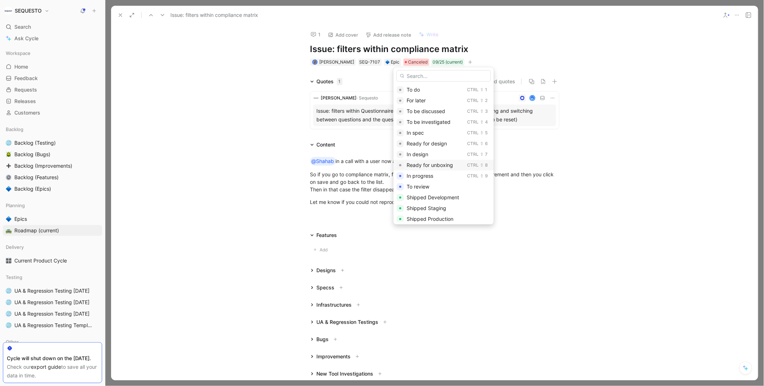 The image size is (764, 386). I want to click on span: Ready for unboxing, so click(429, 165).